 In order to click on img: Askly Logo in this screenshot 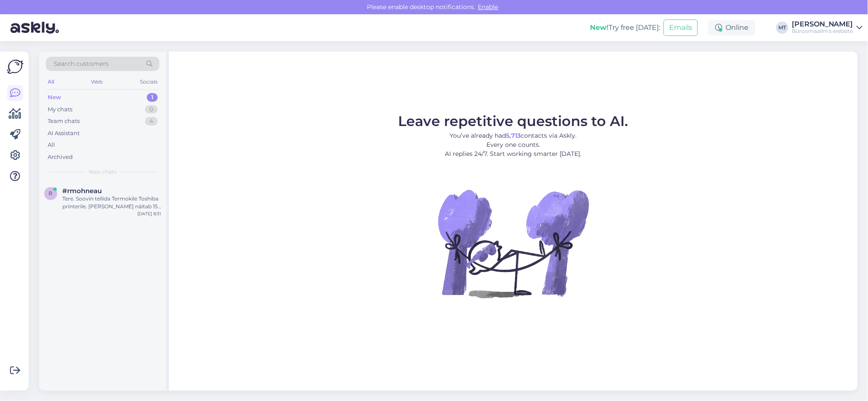, I will do `click(15, 67)`.